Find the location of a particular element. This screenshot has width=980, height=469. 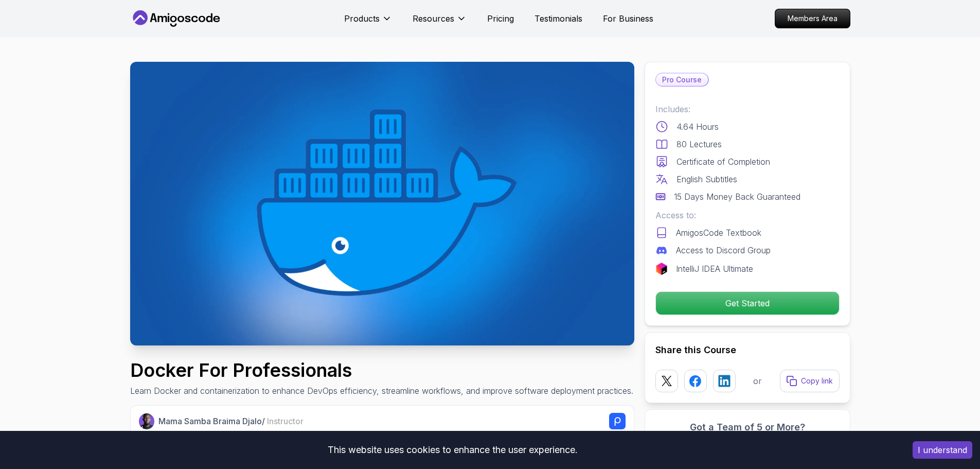

div: This website uses cookies to enhance the user experience. is located at coordinates (452, 450).